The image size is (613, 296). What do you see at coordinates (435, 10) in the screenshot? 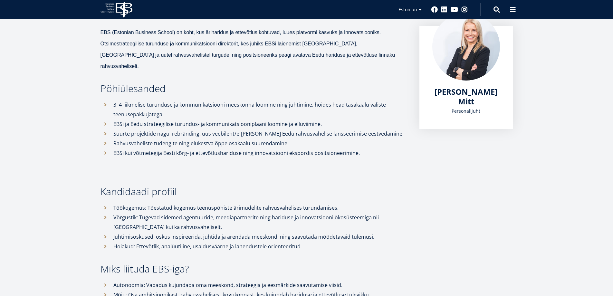
I see `a: Facebook` at bounding box center [435, 10].